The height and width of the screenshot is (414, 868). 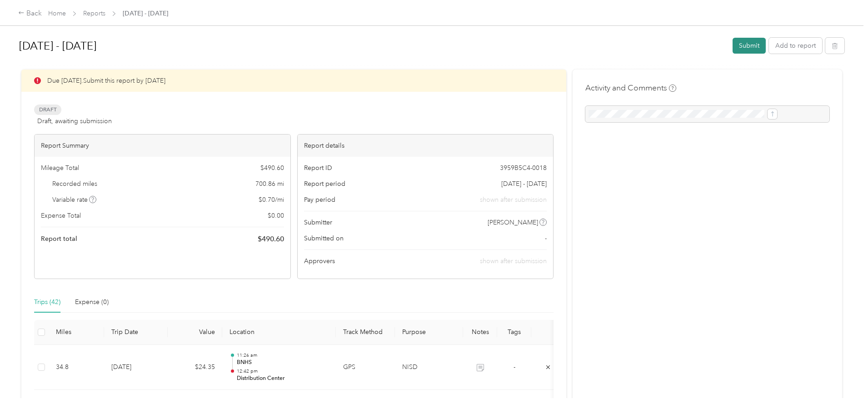 What do you see at coordinates (318, 168) in the screenshot?
I see `span: Report ID` at bounding box center [318, 168].